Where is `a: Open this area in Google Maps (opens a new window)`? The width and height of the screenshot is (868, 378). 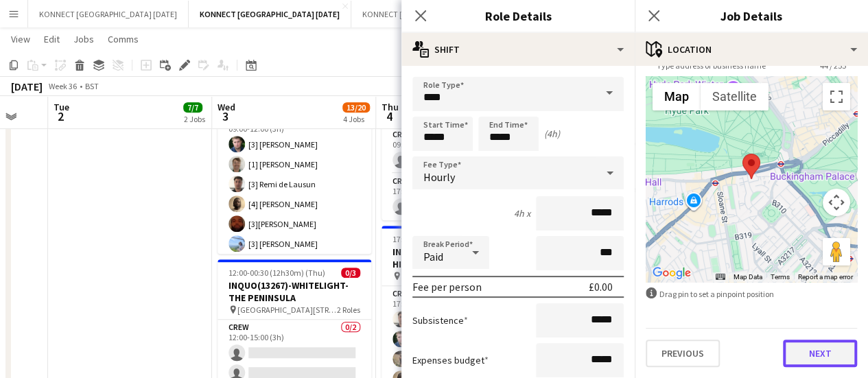 a: Open this area in Google Maps (opens a new window) is located at coordinates (672, 273).